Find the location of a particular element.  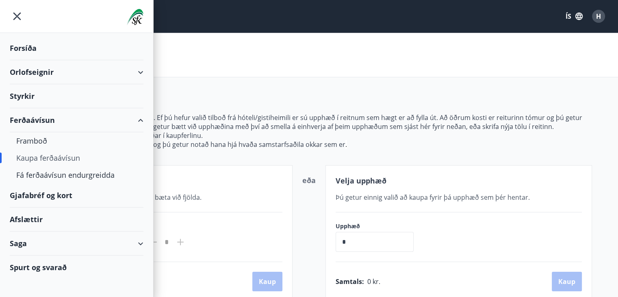

label: Upphæð is located at coordinates (379, 226).